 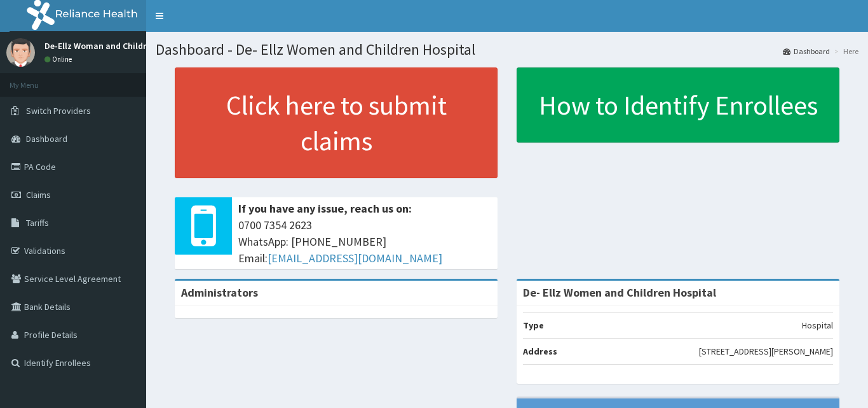 I want to click on a: How to Identify Enrollees, so click(x=678, y=105).